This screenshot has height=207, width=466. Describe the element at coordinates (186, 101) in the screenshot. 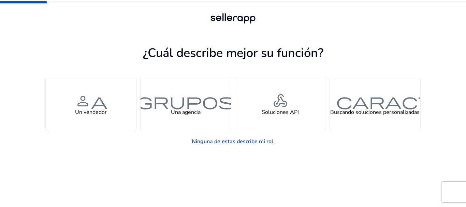

I see `font: grupos` at that location.